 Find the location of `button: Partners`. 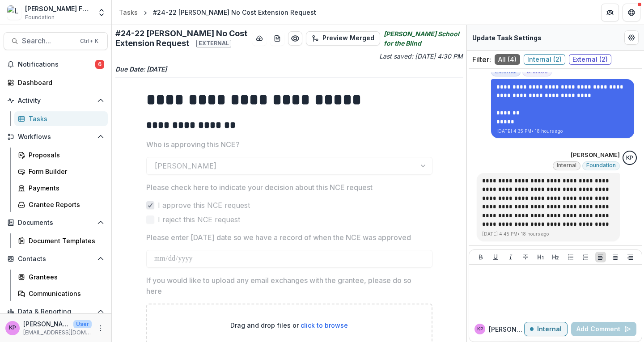

button: Partners is located at coordinates (610, 13).